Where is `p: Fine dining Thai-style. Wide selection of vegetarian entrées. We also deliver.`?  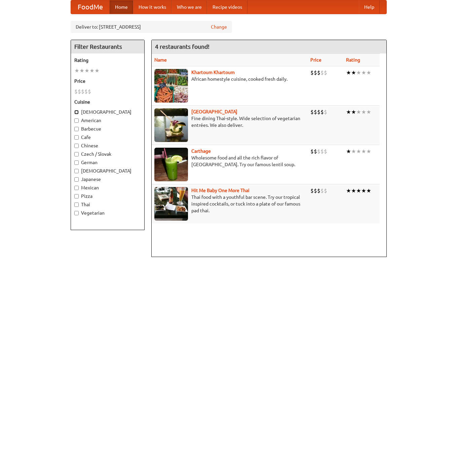
p: Fine dining Thai-style. Wide selection of vegetarian entrées. We also deliver. is located at coordinates (229, 122).